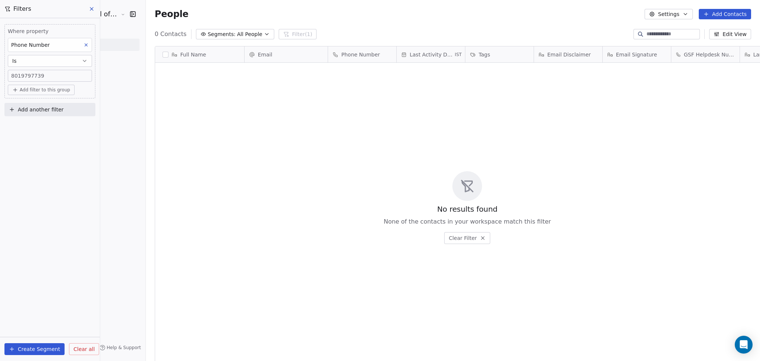 The image size is (760, 361). What do you see at coordinates (200, 54) in the screenshot?
I see `div: Full Name` at bounding box center [200, 54].